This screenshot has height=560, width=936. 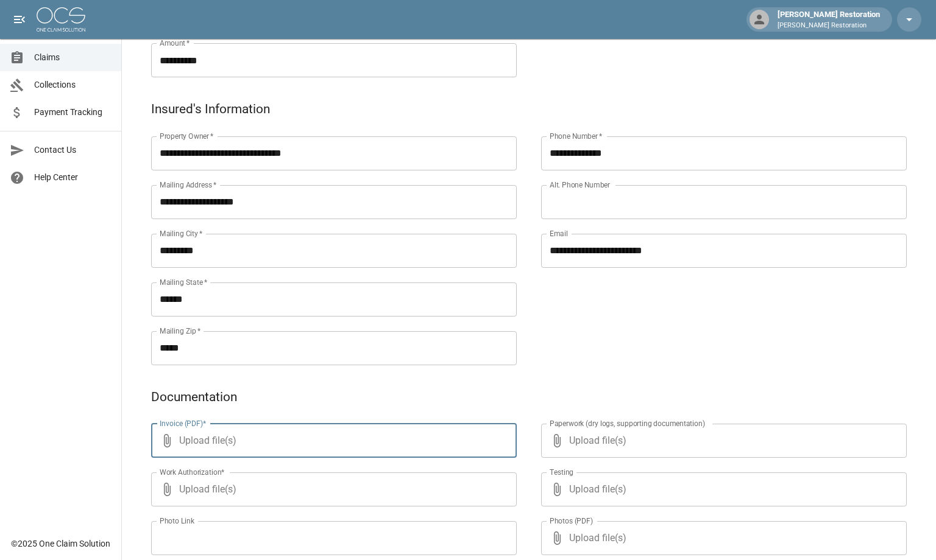 I want to click on label: Property Owner, so click(x=186, y=136).